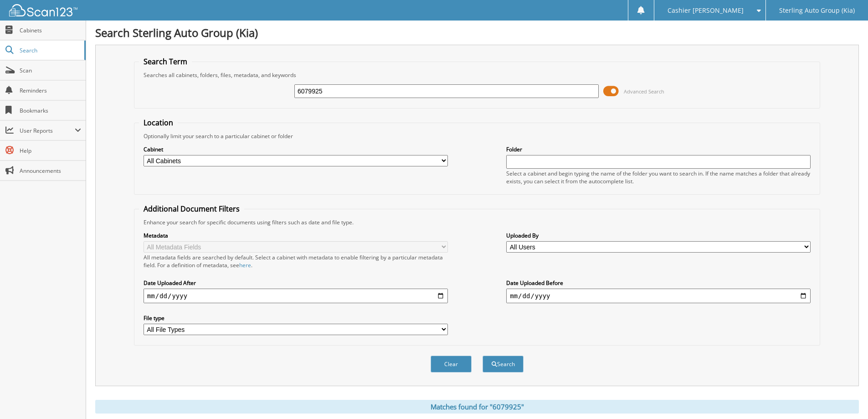 This screenshot has width=868, height=419. I want to click on label: Folder, so click(658, 149).